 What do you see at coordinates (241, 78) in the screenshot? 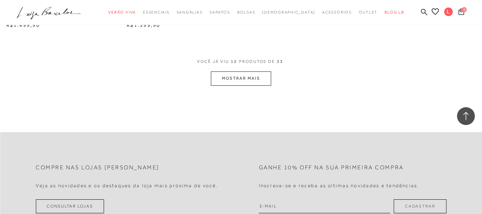
I see `button: MOSTRAR MAIS` at bounding box center [241, 78].